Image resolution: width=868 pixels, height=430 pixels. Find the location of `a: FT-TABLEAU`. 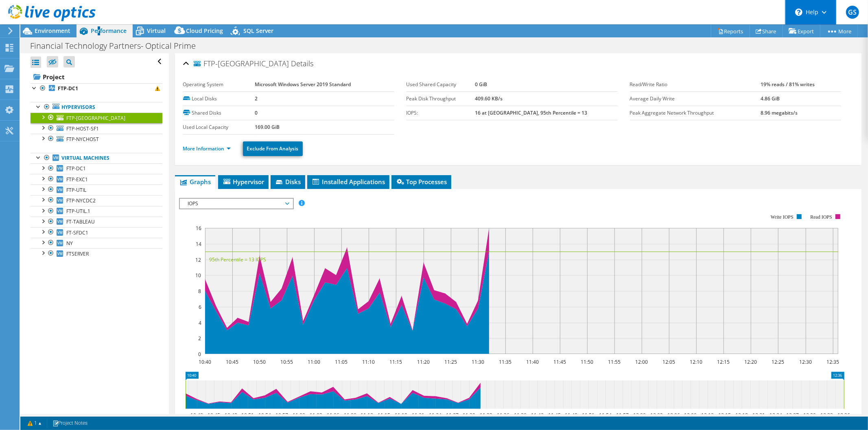

a: FT-TABLEAU is located at coordinates (97, 222).